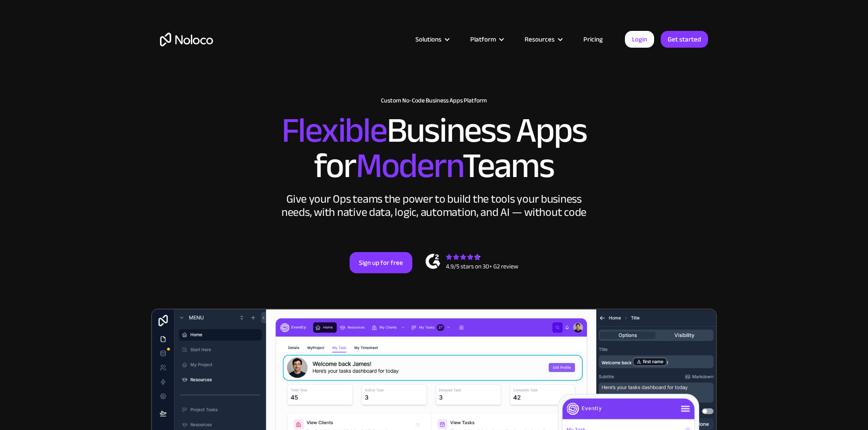 The width and height of the screenshot is (868, 430). What do you see at coordinates (334, 130) in the screenshot?
I see `span: Flexible` at bounding box center [334, 130].